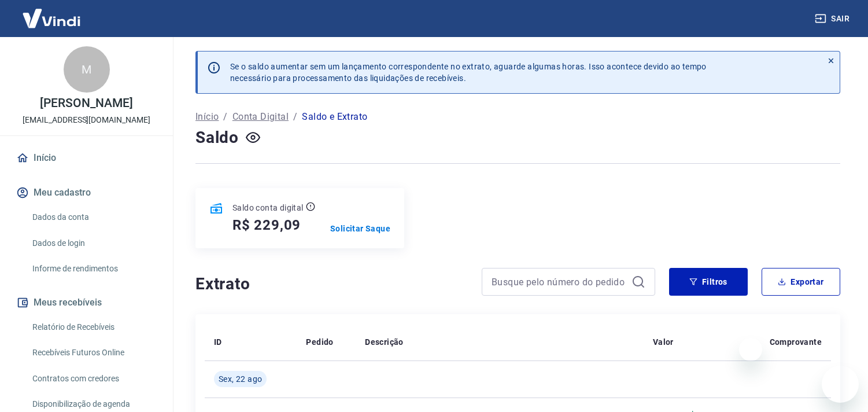  What do you see at coordinates (207, 117) in the screenshot?
I see `p: Início` at bounding box center [207, 117].